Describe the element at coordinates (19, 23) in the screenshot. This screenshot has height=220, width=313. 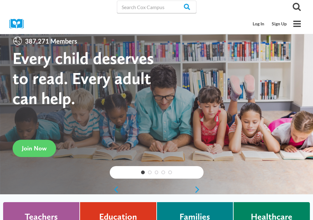
I see `img: Cox Campus` at that location.